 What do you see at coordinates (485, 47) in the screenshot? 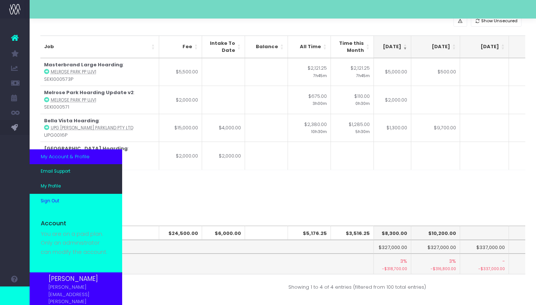
I see `th: Oct 25: activate to sort column ascending` at bounding box center [485, 47].